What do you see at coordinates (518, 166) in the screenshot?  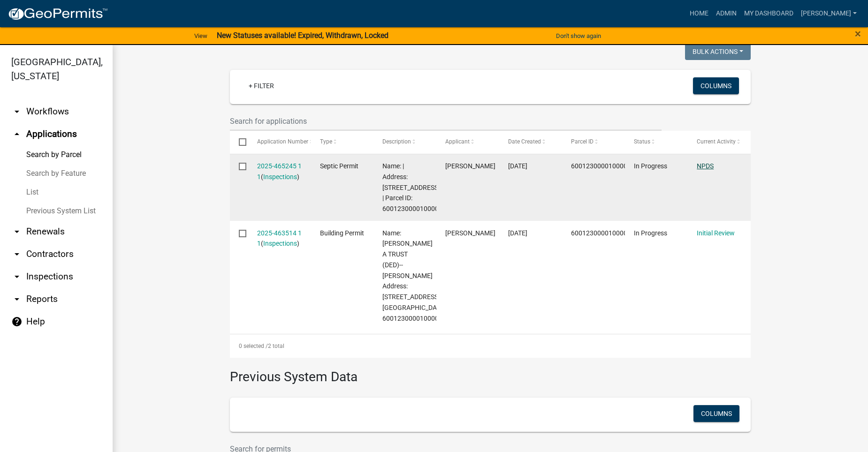 I see `span: 08/18/2025` at bounding box center [518, 166].